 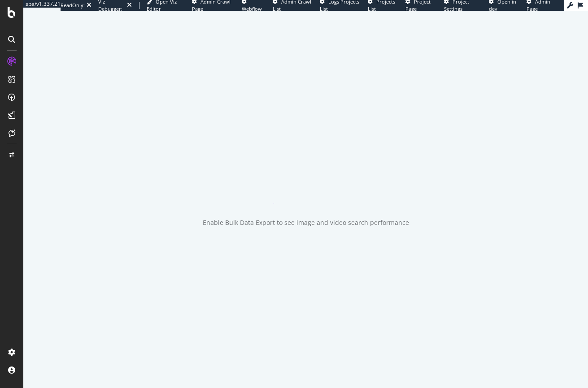 What do you see at coordinates (252, 9) in the screenshot?
I see `span: Webflow` at bounding box center [252, 9].